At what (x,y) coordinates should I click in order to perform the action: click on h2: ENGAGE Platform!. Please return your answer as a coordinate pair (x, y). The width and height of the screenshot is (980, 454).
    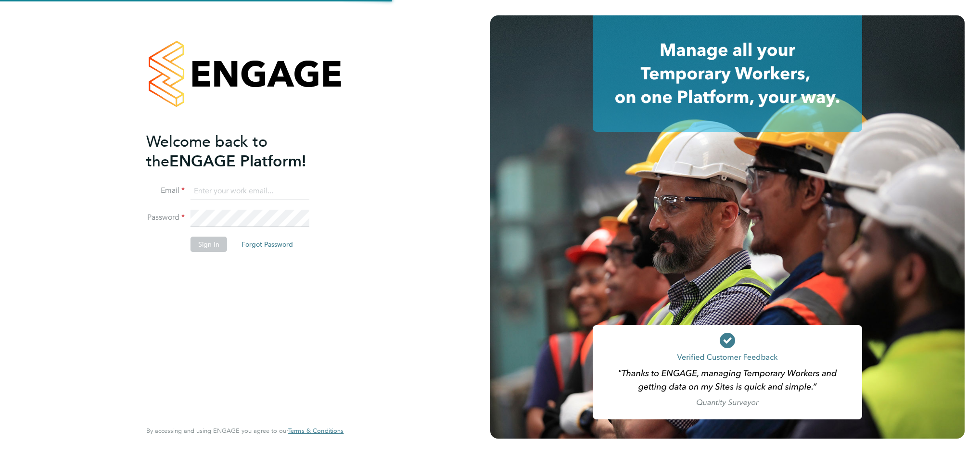
    Looking at the image, I should click on (240, 152).